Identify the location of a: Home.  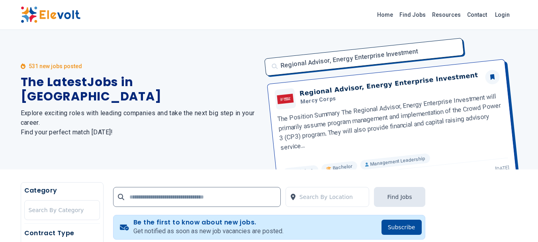
(385, 15).